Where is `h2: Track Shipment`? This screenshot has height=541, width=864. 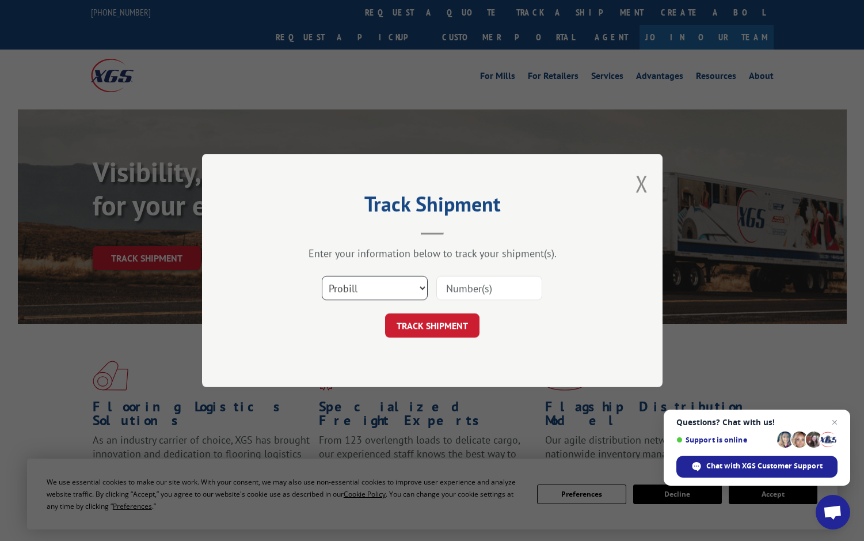 h2: Track Shipment is located at coordinates (432, 207).